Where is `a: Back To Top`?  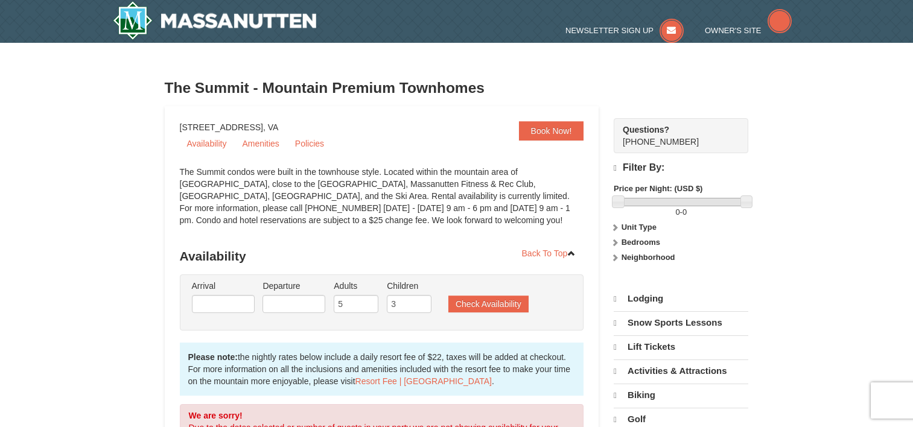
a: Back To Top is located at coordinates (549, 253).